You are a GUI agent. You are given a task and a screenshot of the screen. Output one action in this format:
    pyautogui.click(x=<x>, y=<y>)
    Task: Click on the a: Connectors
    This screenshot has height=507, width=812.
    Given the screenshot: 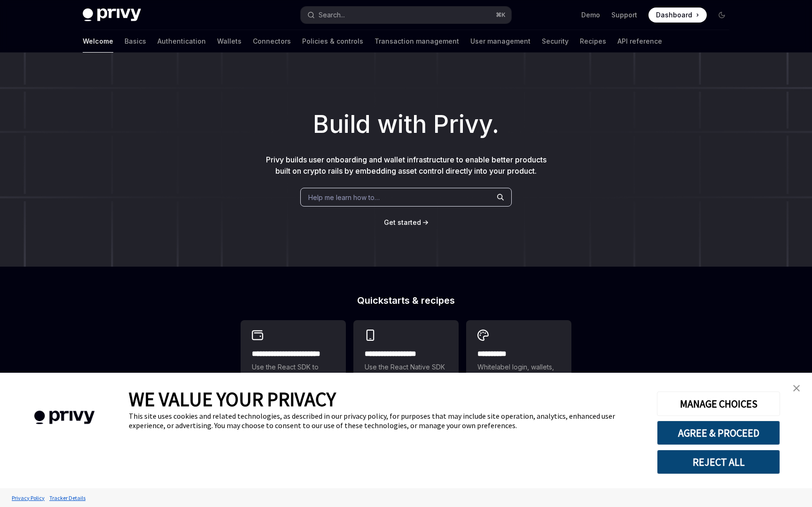 What is the action you would take?
    pyautogui.click(x=272, y=41)
    